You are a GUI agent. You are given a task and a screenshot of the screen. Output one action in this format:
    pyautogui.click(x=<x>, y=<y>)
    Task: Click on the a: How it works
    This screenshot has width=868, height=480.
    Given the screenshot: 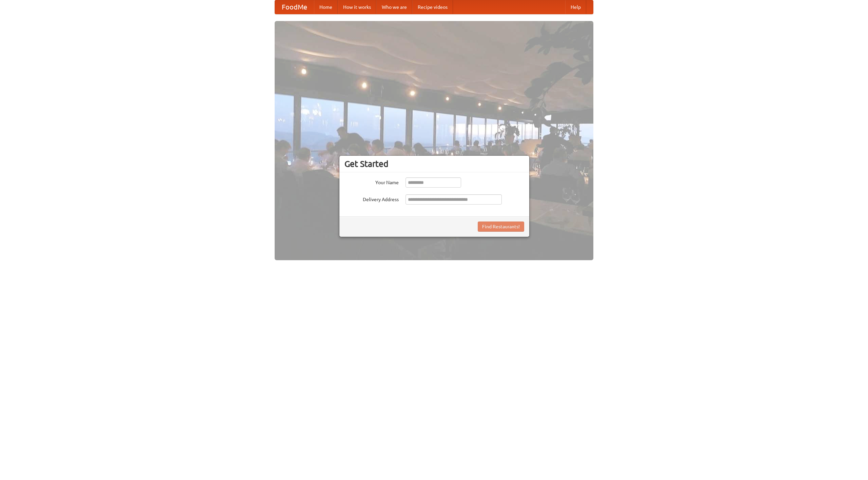 What is the action you would take?
    pyautogui.click(x=357, y=7)
    